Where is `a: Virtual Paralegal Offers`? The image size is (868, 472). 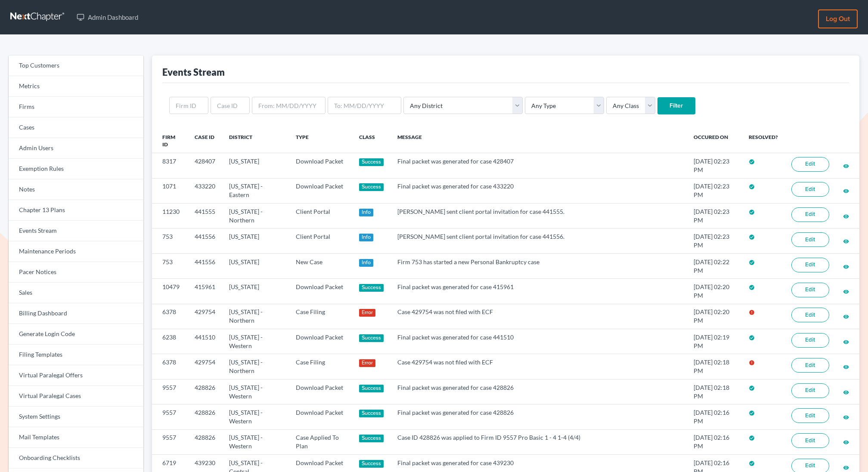
a: Virtual Paralegal Offers is located at coordinates (76, 376).